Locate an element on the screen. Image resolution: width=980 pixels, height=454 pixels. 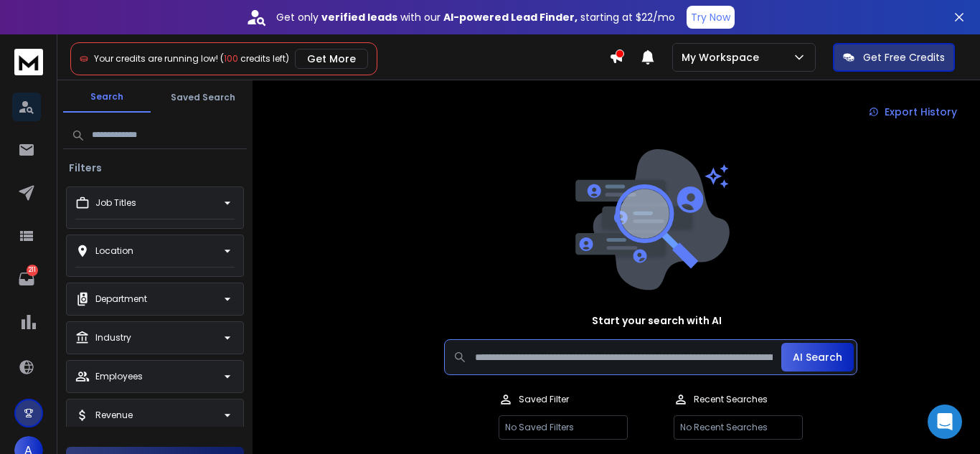
span: ( credits left) is located at coordinates (255, 58).